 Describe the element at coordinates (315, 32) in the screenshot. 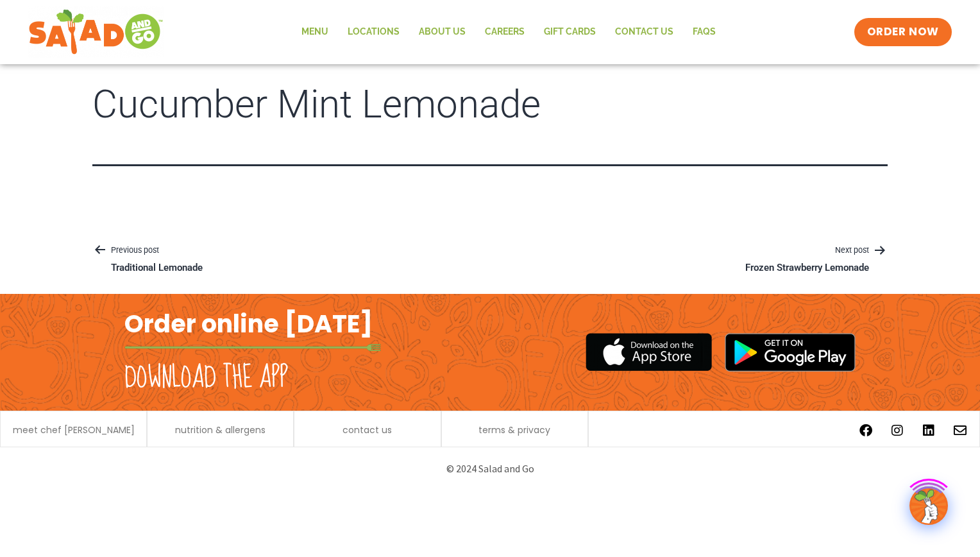

I see `a: Menu` at that location.